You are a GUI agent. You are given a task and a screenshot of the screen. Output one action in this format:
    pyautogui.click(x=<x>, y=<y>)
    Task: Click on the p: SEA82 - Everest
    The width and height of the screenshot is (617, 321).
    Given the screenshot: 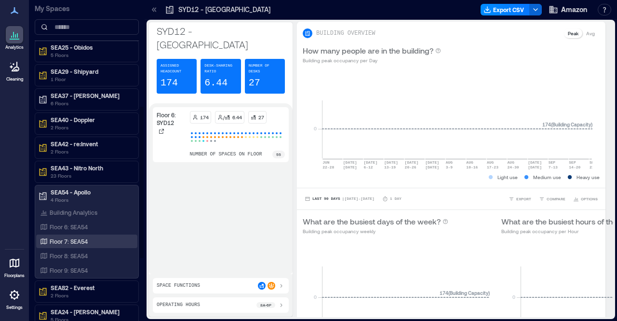 What is the action you would take?
    pyautogui.click(x=91, y=287)
    